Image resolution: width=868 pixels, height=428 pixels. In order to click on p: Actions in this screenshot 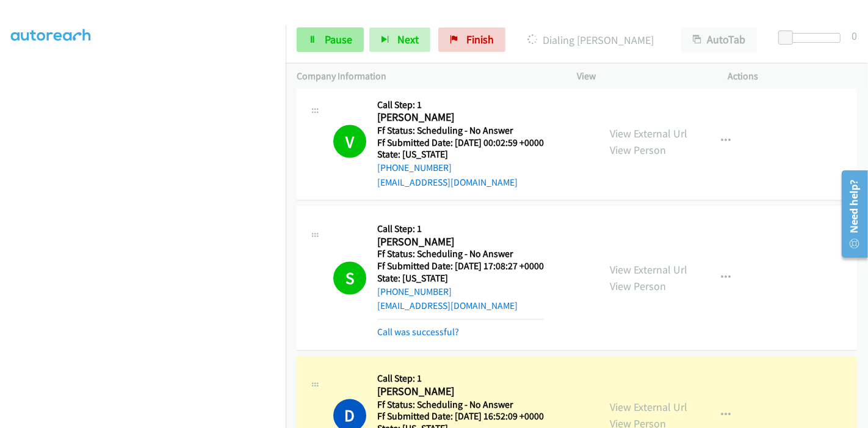, I will do `click(793, 77)`.